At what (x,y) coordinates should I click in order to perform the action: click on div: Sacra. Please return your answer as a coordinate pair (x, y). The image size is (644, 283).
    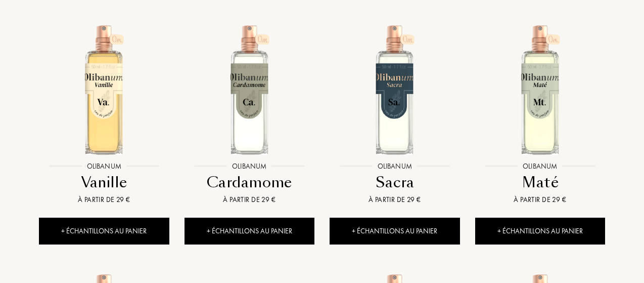
    Looking at the image, I should click on (395, 182).